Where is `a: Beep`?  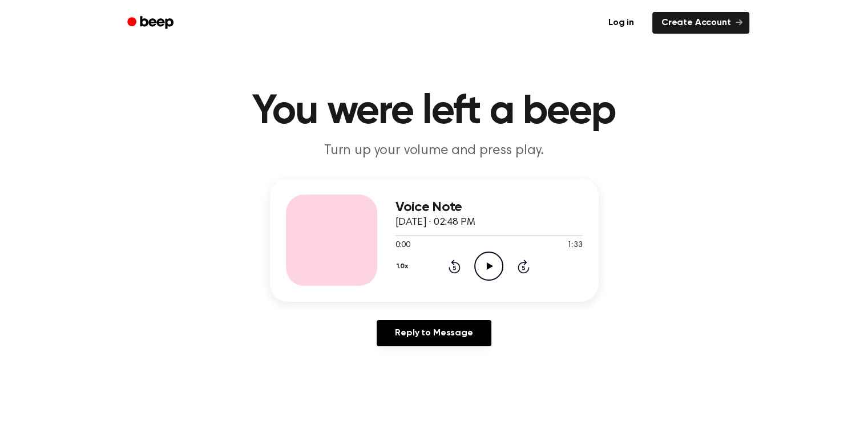 a: Beep is located at coordinates (151, 23).